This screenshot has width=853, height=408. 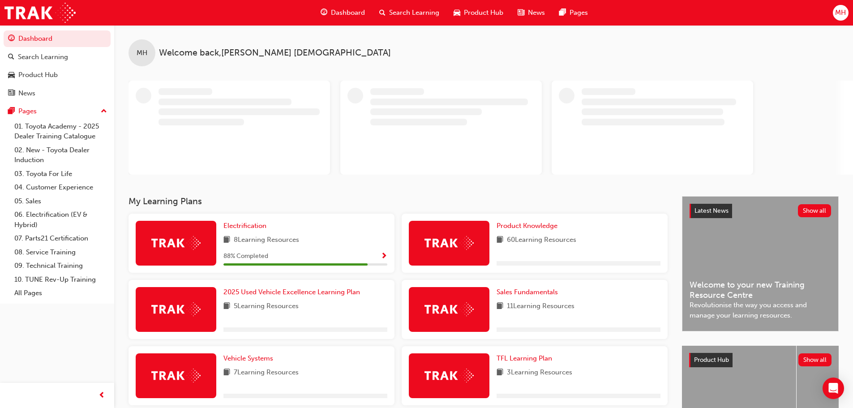 I want to click on span: Sales Fundamentals, so click(x=527, y=292).